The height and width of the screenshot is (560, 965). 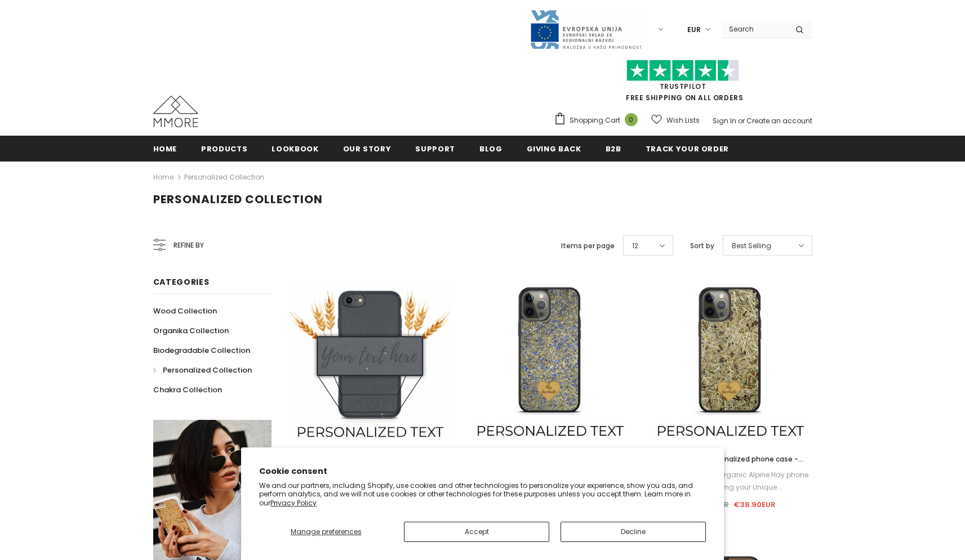 I want to click on span: Home, so click(x=165, y=148).